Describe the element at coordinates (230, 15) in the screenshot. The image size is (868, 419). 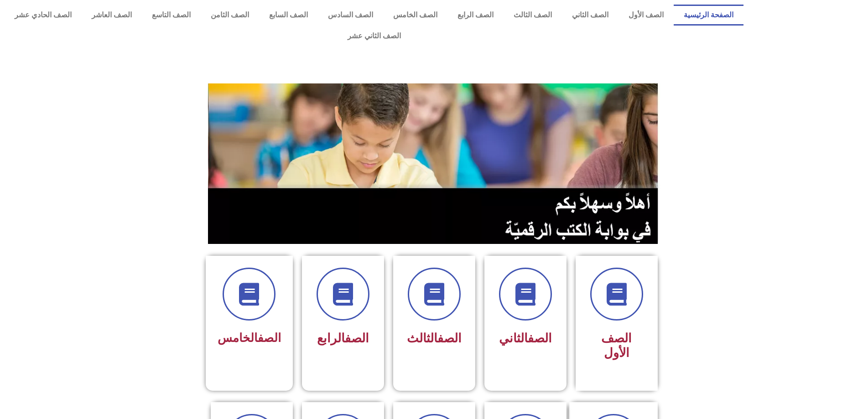
I see `a: الصف الثامن` at that location.